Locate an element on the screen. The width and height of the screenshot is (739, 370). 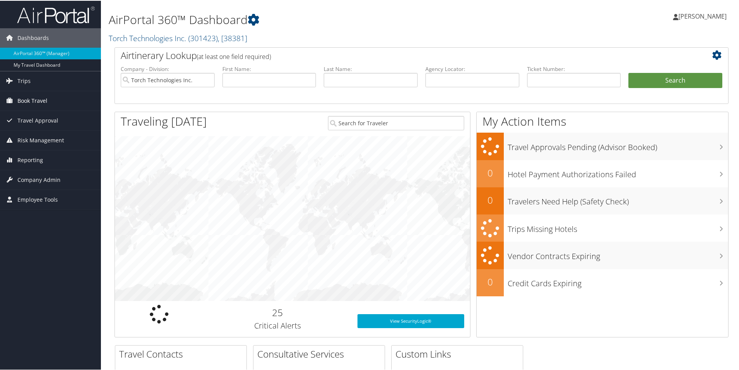
span: Dashboards is located at coordinates (33, 37).